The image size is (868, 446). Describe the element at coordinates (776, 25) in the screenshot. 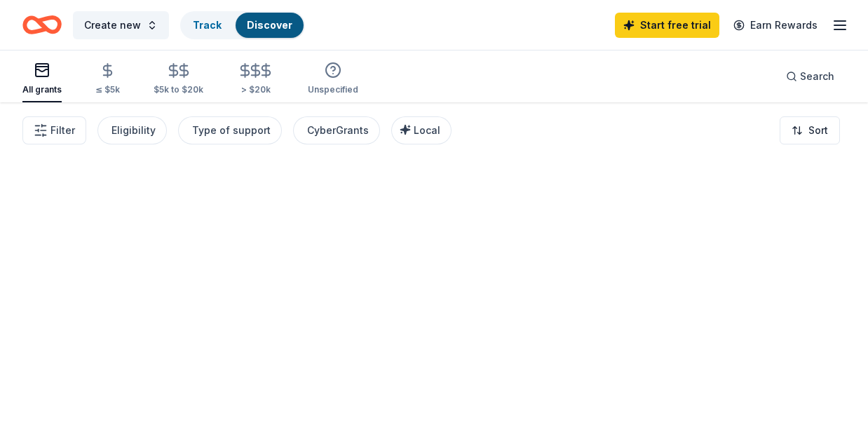

I see `a: Earn Rewards` at that location.